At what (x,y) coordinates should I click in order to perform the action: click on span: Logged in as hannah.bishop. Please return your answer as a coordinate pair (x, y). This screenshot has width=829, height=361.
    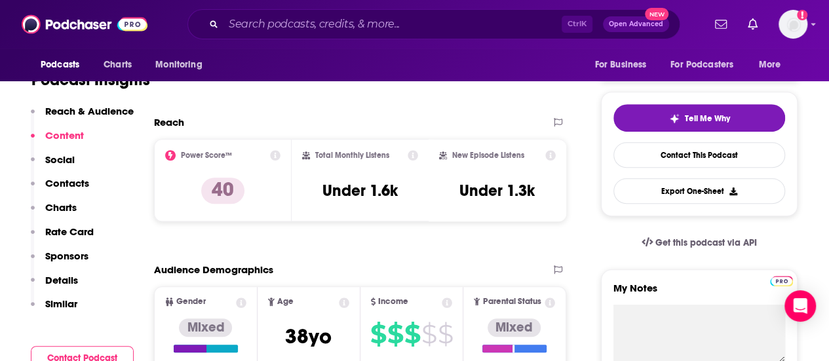
    Looking at the image, I should click on (793, 24).